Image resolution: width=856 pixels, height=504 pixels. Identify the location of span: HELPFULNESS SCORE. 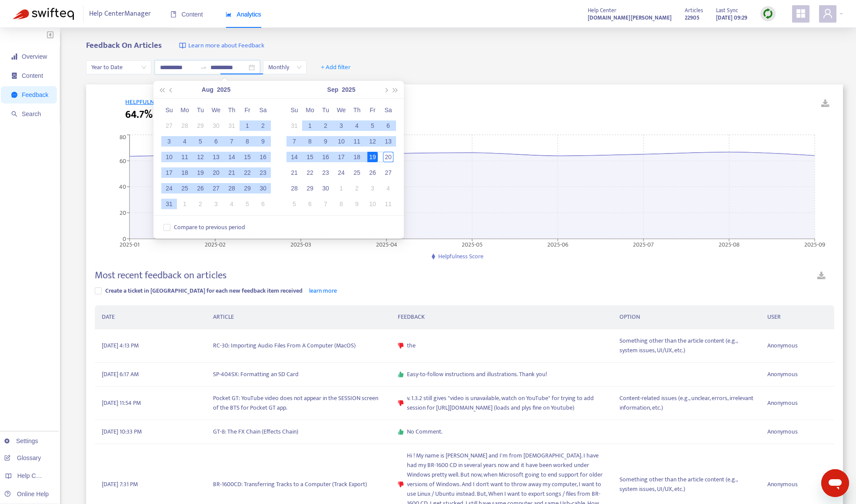
(155, 102).